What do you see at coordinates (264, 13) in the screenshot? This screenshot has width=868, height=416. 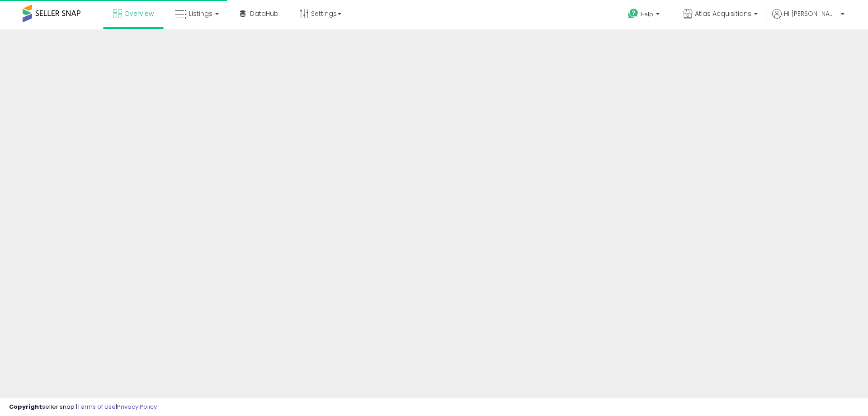 I see `span: DataHub` at bounding box center [264, 13].